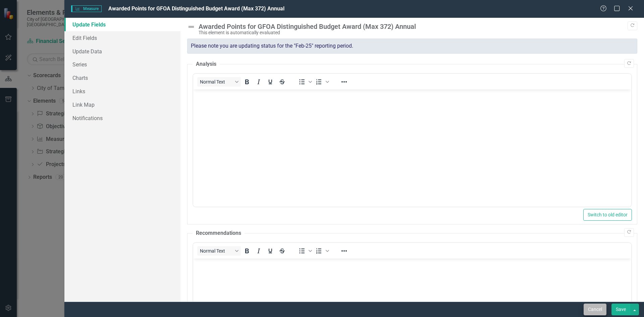  What do you see at coordinates (417, 33) in the screenshot?
I see `div: This element is automatically evaluated` at bounding box center [417, 33].